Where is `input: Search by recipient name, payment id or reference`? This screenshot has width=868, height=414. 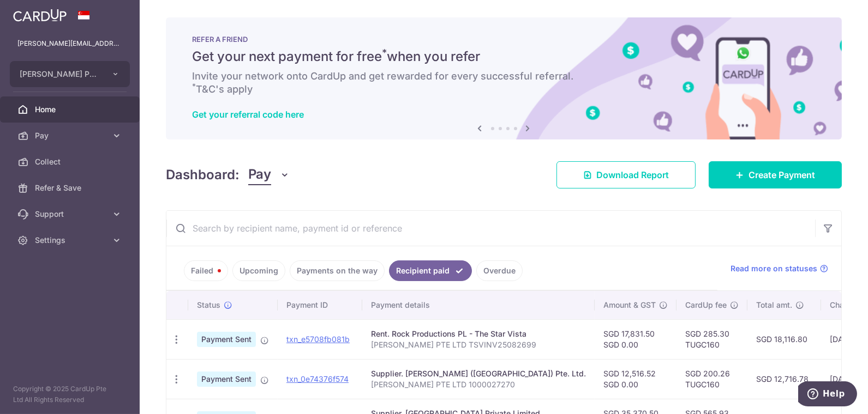 input: Search by recipient name, payment id or reference is located at coordinates (490, 228).